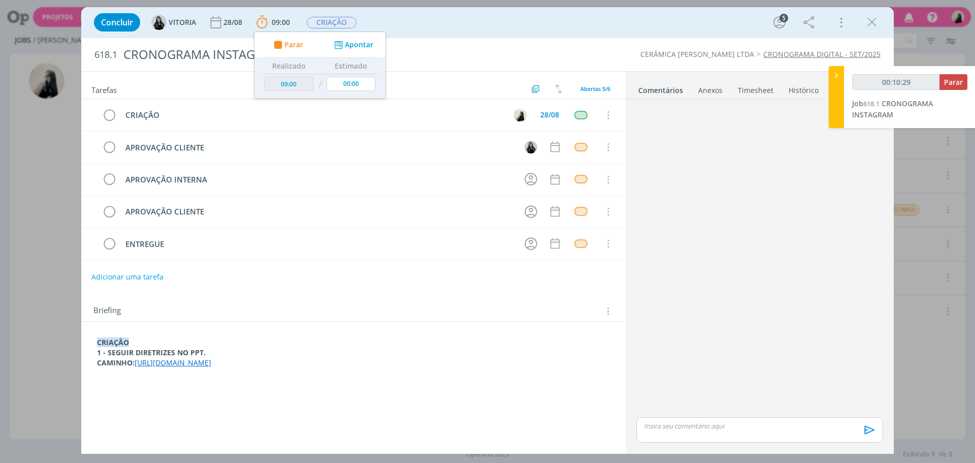 The image size is (975, 463). What do you see at coordinates (661, 88) in the screenshot?
I see `a: Comentários` at bounding box center [661, 88].